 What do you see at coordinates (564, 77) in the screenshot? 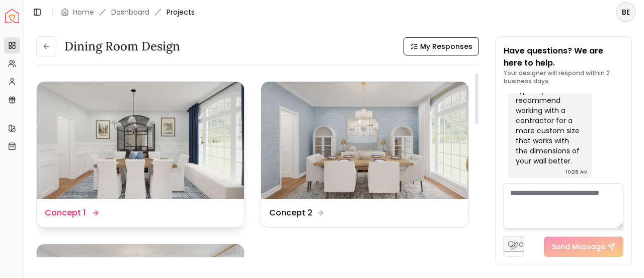
I see `p: Your designer will respond within 2 business days.` at bounding box center [564, 77].